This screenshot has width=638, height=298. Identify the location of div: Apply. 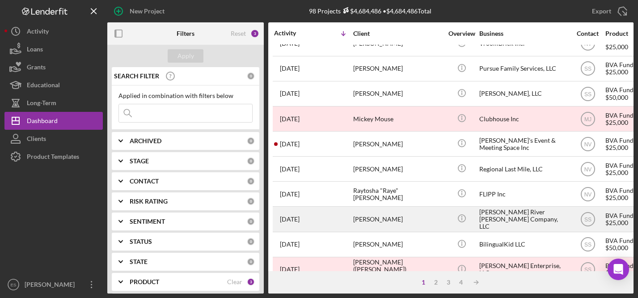
(185, 56).